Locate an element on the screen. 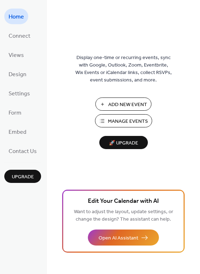 Image resolution: width=200 pixels, height=274 pixels. span: Form is located at coordinates (15, 113).